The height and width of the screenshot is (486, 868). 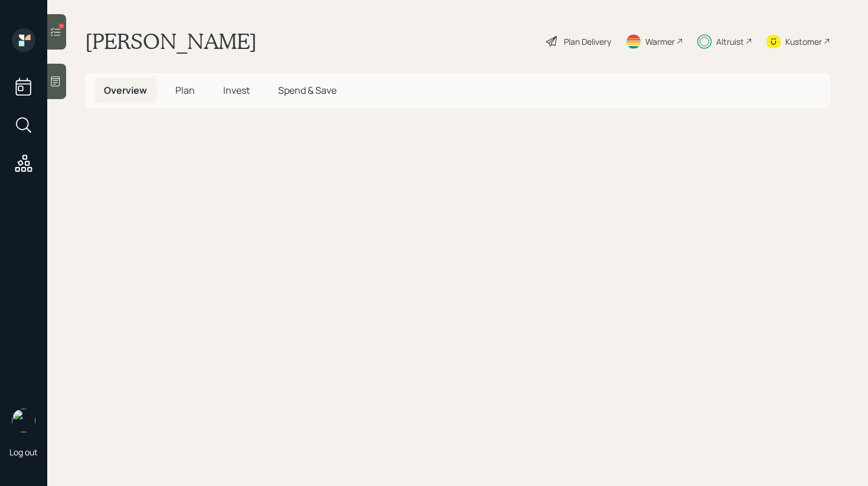 I want to click on span: Invest, so click(x=236, y=91).